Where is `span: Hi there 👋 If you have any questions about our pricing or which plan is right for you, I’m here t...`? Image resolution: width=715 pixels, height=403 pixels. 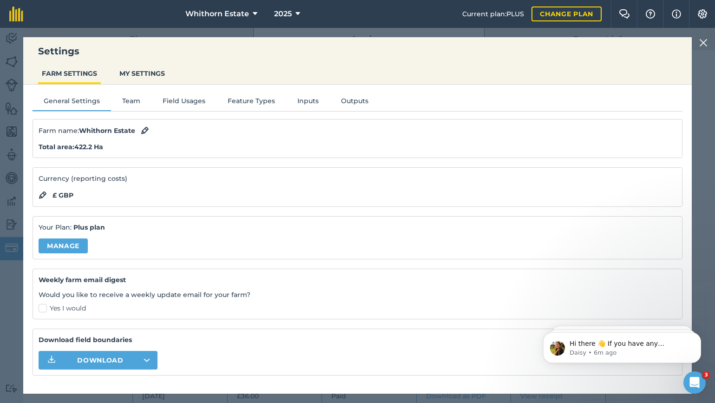
span: Hi there 👋 If you have any questions about our pricing or which plan is right for you, I’m here t... is located at coordinates (100, 45).